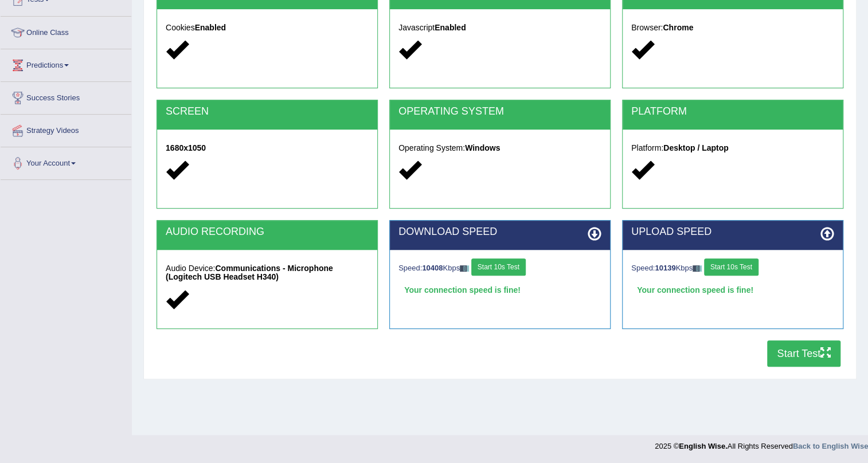 This screenshot has height=463, width=868. I want to click on div: 2025 © All Rights Reserved, so click(762, 443).